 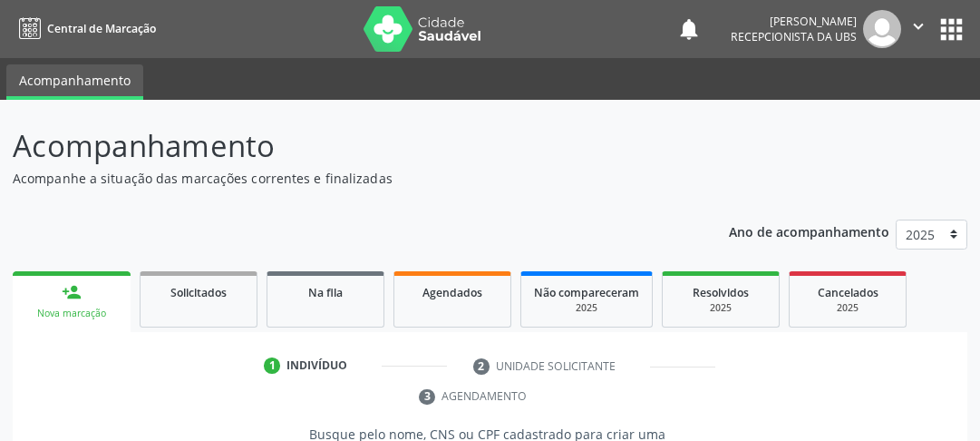 What do you see at coordinates (586, 292) in the screenshot?
I see `span: Não compareceram` at bounding box center [586, 292].